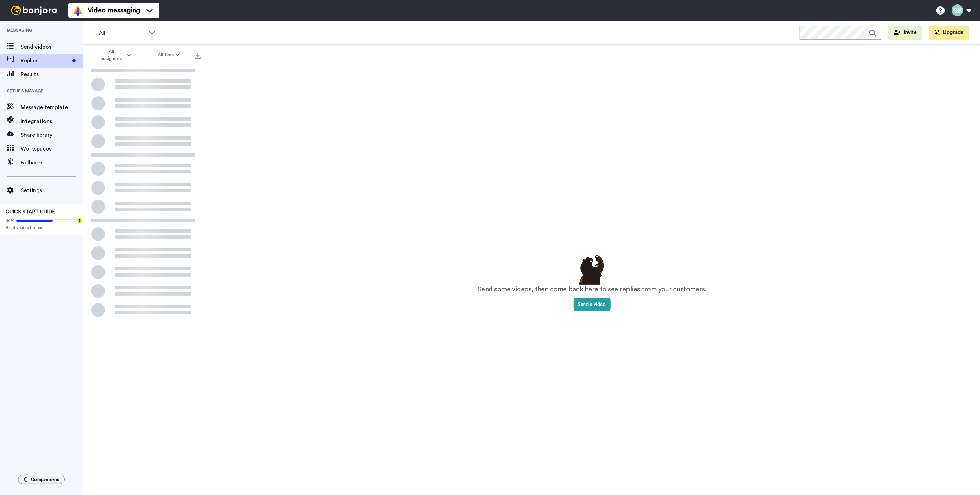 This screenshot has height=495, width=980. Describe the element at coordinates (41, 479) in the screenshot. I see `button: Collapse menu` at that location.